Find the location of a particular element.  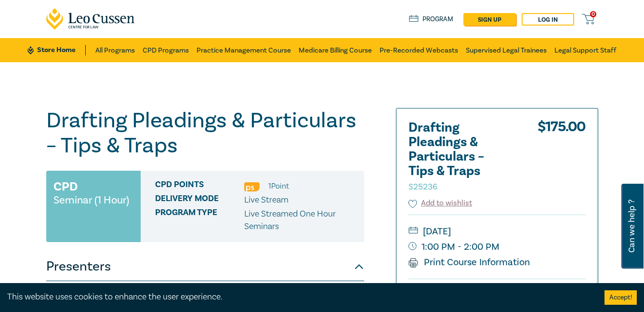

span: Program type is located at coordinates (200, 221).